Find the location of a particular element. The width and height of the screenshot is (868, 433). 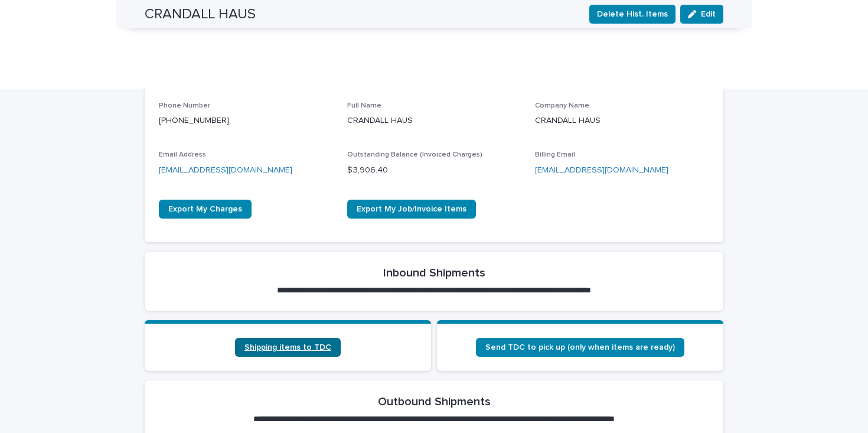

a: Send TDC to pick up (only when items are ready) is located at coordinates (580, 348).